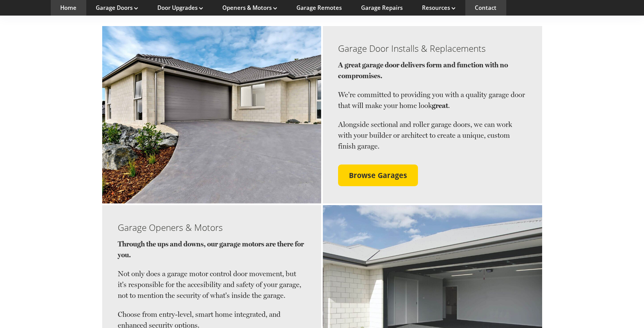 The image size is (644, 328). I want to click on h3: Garage Openers & Motors, so click(212, 228).